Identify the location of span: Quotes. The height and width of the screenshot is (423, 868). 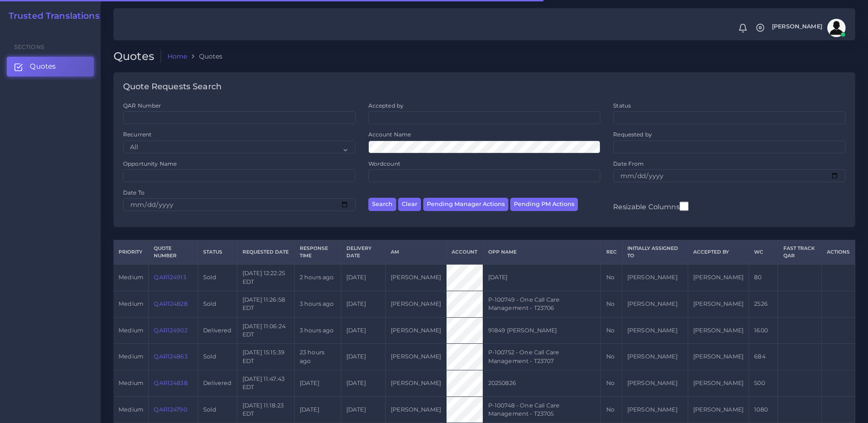
(42, 66).